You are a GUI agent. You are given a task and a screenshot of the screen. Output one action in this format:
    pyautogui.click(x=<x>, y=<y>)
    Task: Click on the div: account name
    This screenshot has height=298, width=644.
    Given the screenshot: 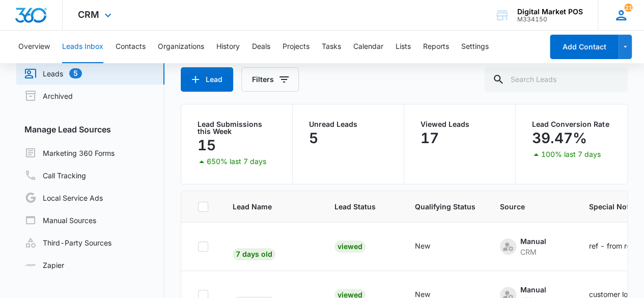 What is the action you would take?
    pyautogui.click(x=550, y=12)
    